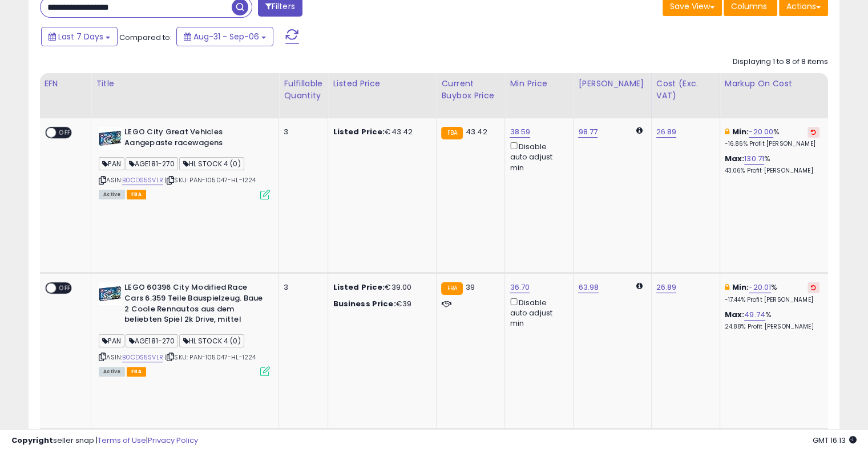 The image size is (868, 452). What do you see at coordinates (588, 287) in the screenshot?
I see `a: 63.98` at bounding box center [588, 287].